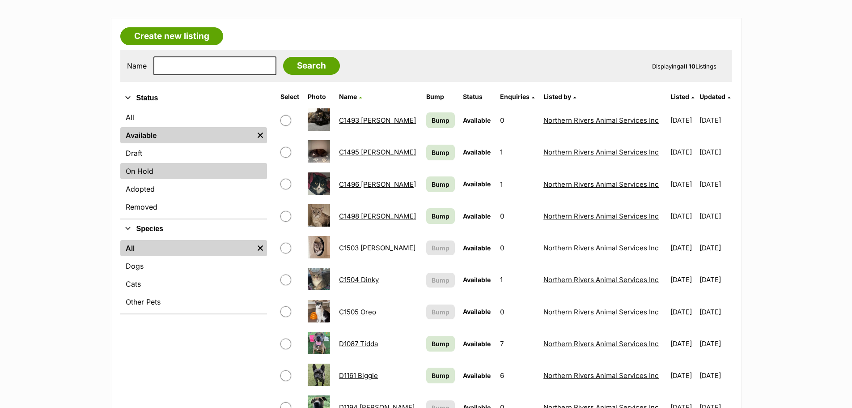 This screenshot has width=852, height=408. I want to click on a: C1505 Oreo, so click(358, 311).